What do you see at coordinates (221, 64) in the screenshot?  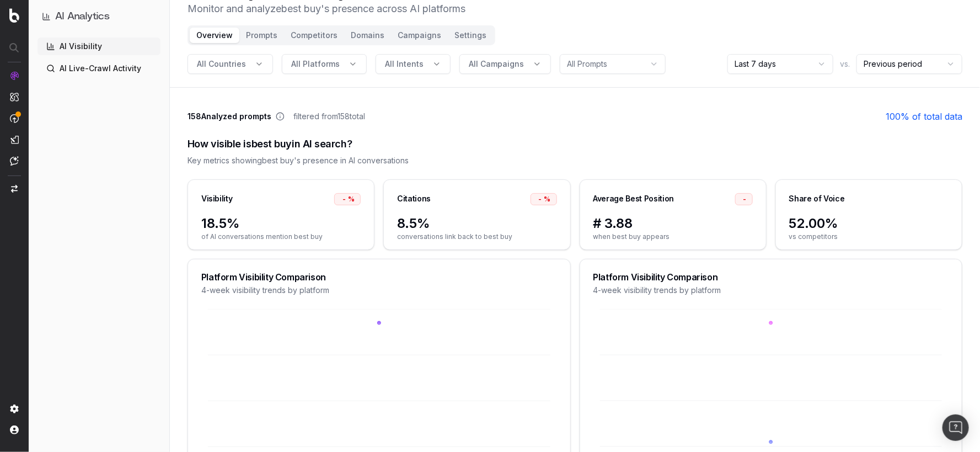 I see `span: All Countries` at bounding box center [221, 64].